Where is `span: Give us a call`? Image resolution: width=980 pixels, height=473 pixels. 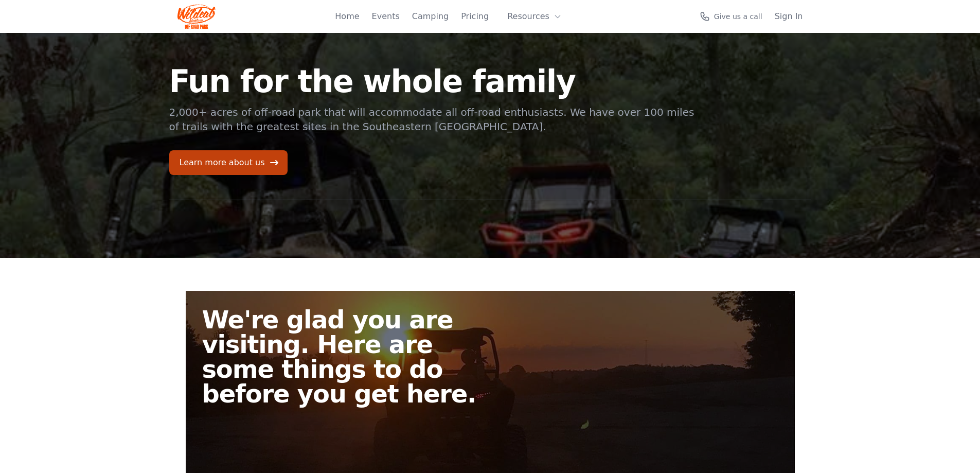
span: Give us a call is located at coordinates (738, 17).